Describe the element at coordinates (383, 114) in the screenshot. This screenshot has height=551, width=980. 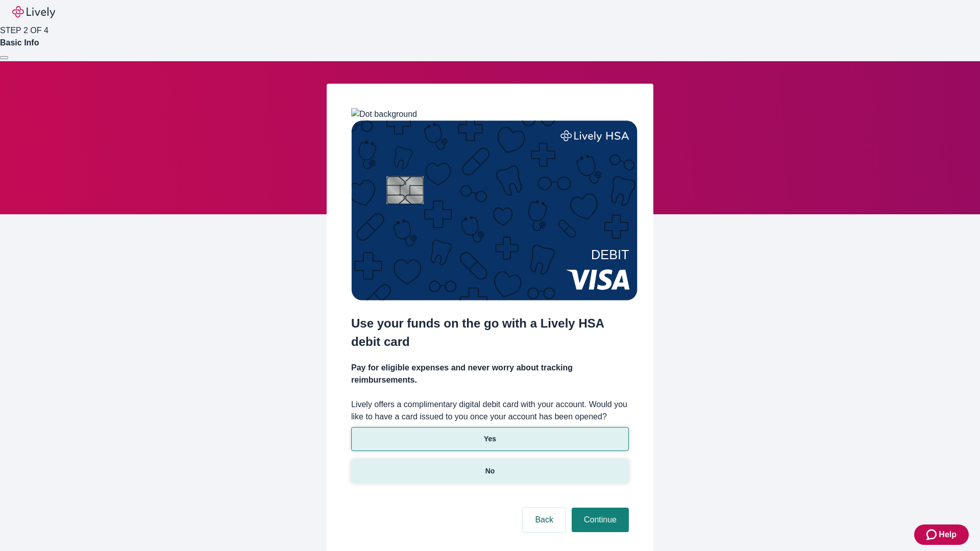
I see `img: Dot background` at that location.